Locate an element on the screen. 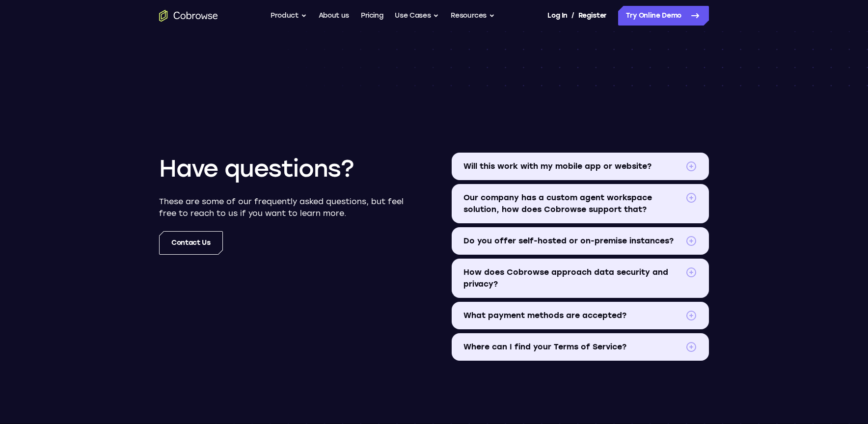 The height and width of the screenshot is (424, 868). summary: Where can I find your Terms of Service? is located at coordinates (580, 347).